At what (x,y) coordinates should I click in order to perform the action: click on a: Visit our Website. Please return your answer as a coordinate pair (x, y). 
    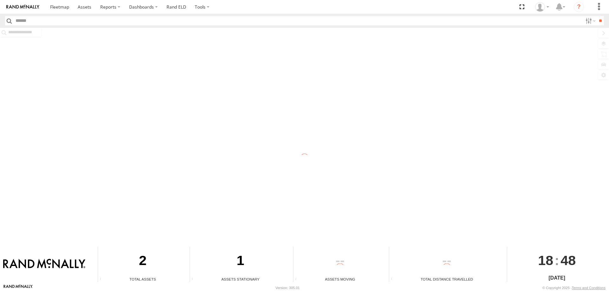
    Looking at the image, I should click on (18, 288).